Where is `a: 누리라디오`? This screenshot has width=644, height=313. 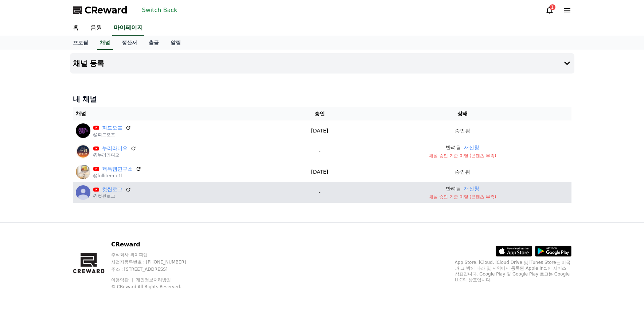 a: 누리라디오 is located at coordinates (115, 148).